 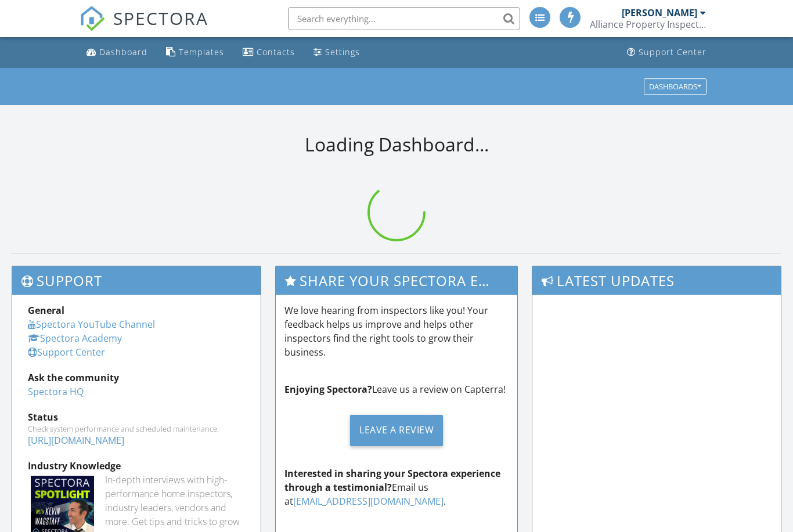 What do you see at coordinates (56, 392) in the screenshot?
I see `a: Spectora HQ` at bounding box center [56, 392].